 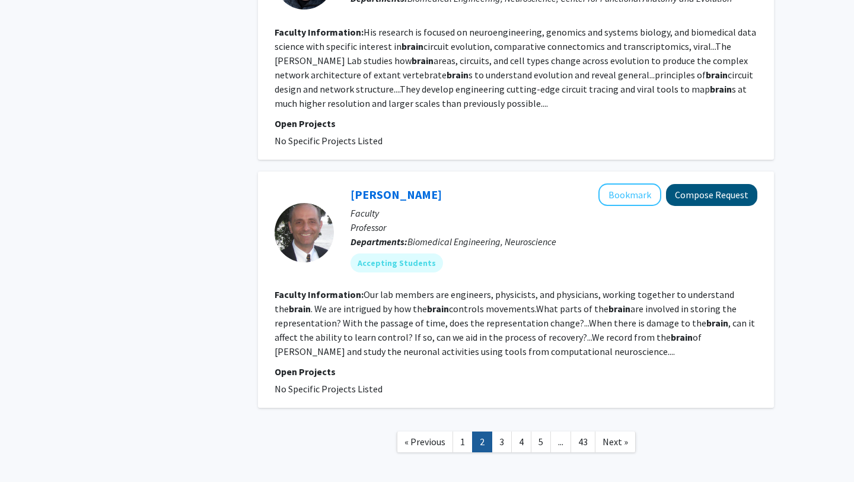 I want to click on mat-chip: Accepting Students, so click(x=397, y=263).